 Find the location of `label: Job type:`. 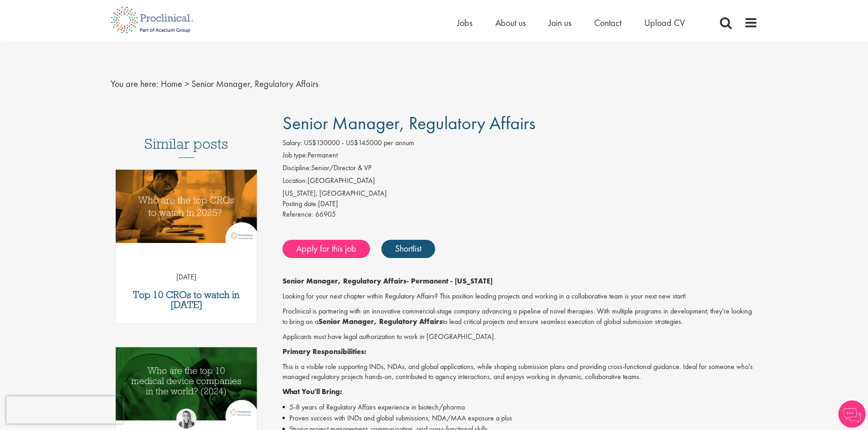

label: Job type: is located at coordinates (295, 155).